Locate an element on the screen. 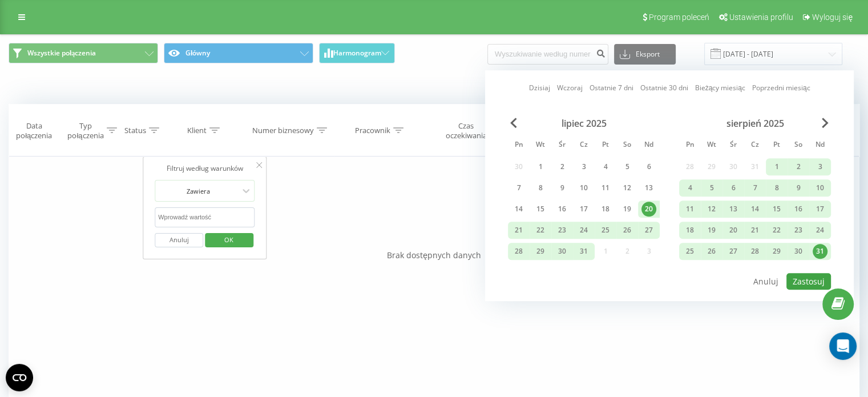  div: ndz 10 sie 2025 is located at coordinates (820, 188).